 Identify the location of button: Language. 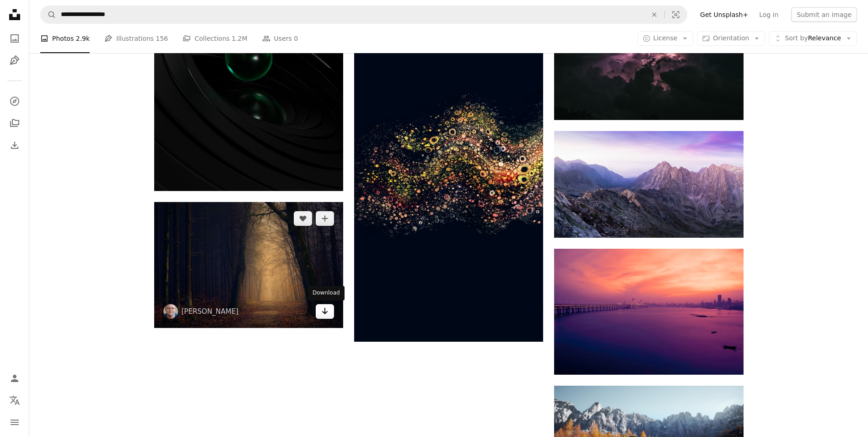
(15, 400).